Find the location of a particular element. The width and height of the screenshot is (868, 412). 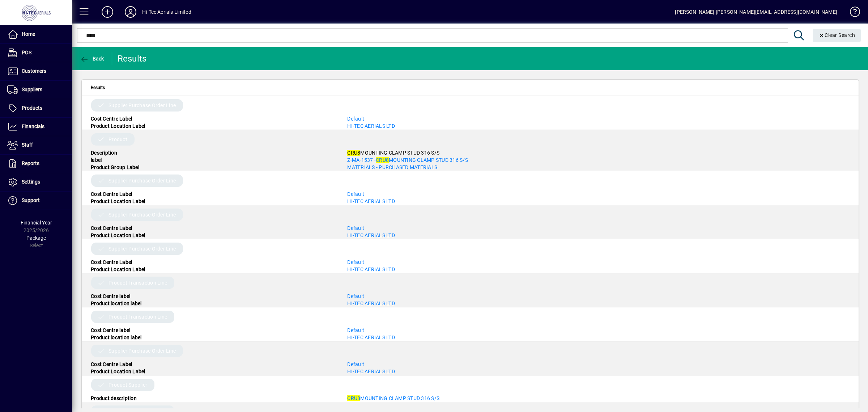

span: Support is located at coordinates (30, 200).